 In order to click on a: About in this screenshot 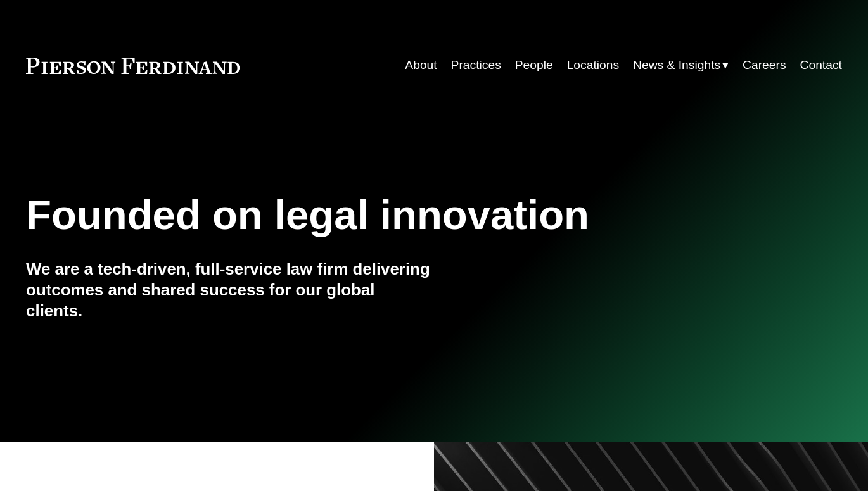, I will do `click(420, 65)`.